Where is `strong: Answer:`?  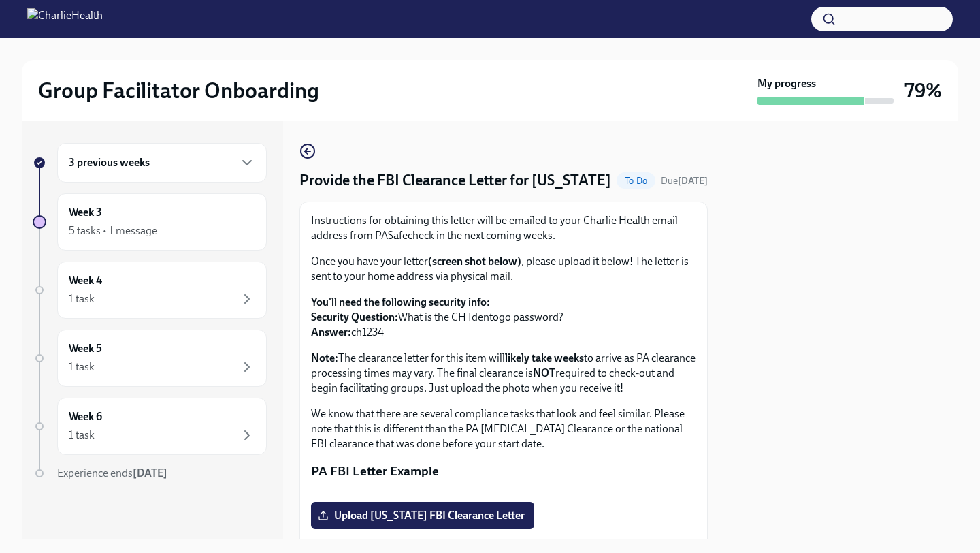
strong: Answer: is located at coordinates (331, 331).